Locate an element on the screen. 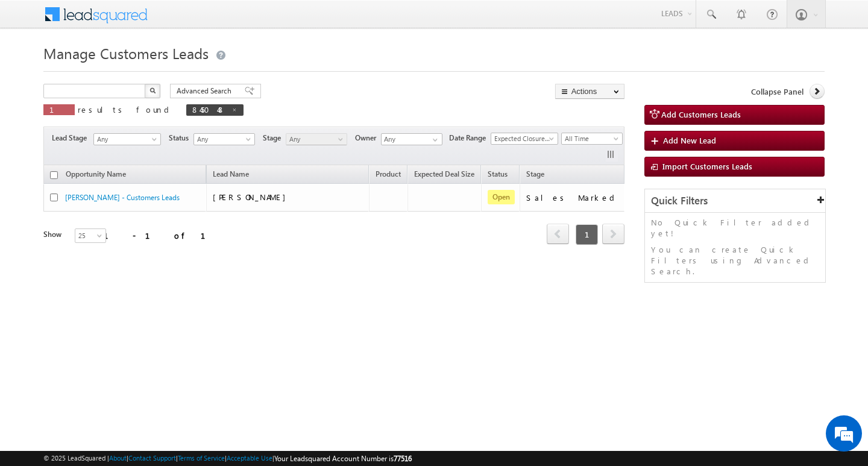  a: Acceptable Use is located at coordinates (250, 458).